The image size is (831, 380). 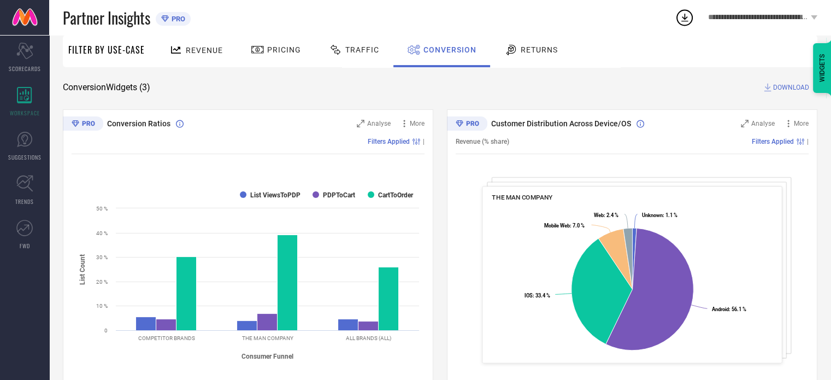 What do you see at coordinates (652, 215) in the screenshot?
I see `tspan: Unknown` at bounding box center [652, 215].